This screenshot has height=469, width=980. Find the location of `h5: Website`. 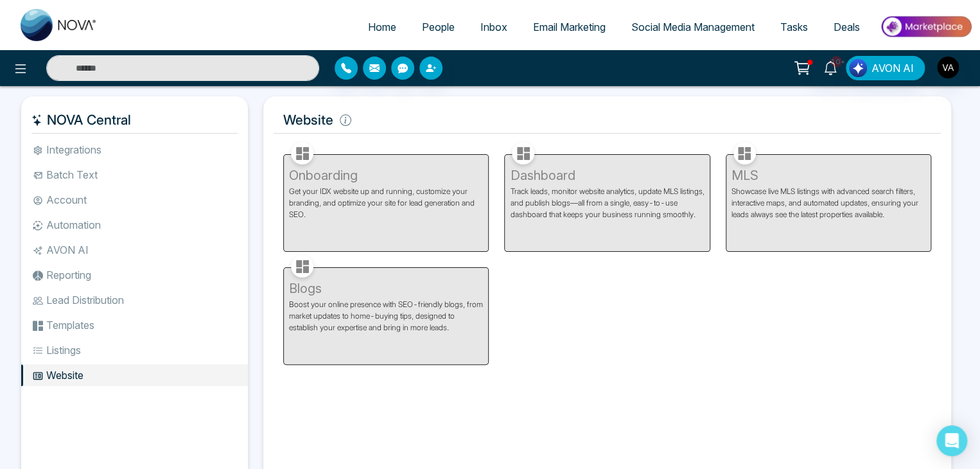

h5: Website is located at coordinates (607, 120).